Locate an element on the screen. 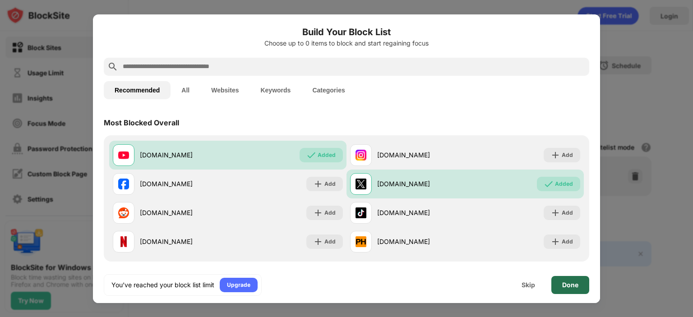 The height and width of the screenshot is (317, 693). button: All is located at coordinates (185, 90).